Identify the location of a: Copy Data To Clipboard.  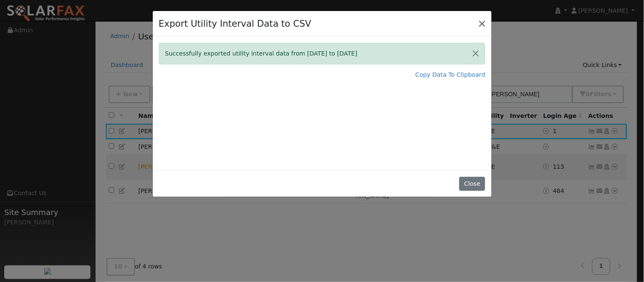
(450, 75).